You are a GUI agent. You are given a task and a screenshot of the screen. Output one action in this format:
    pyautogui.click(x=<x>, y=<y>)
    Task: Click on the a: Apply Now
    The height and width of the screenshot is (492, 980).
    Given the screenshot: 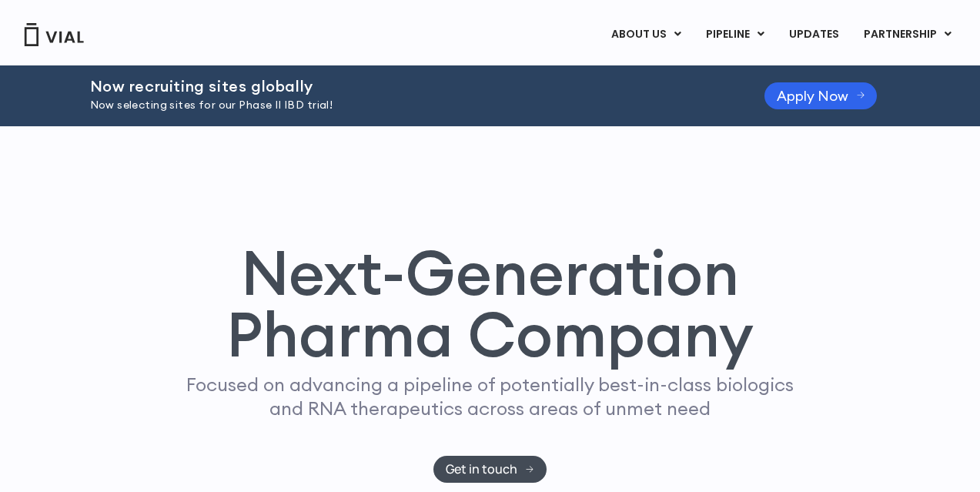 What is the action you would take?
    pyautogui.click(x=821, y=95)
    